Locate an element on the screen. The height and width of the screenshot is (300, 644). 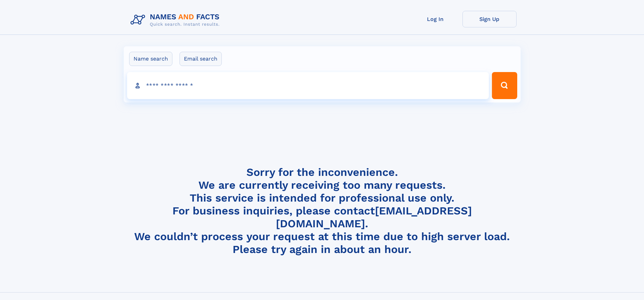
button: Search Button is located at coordinates (505, 86).